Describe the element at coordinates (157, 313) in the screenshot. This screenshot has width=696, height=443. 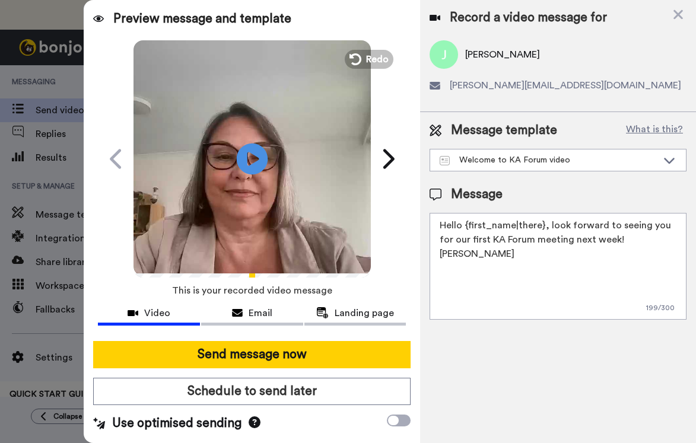
I see `span: Video` at that location.